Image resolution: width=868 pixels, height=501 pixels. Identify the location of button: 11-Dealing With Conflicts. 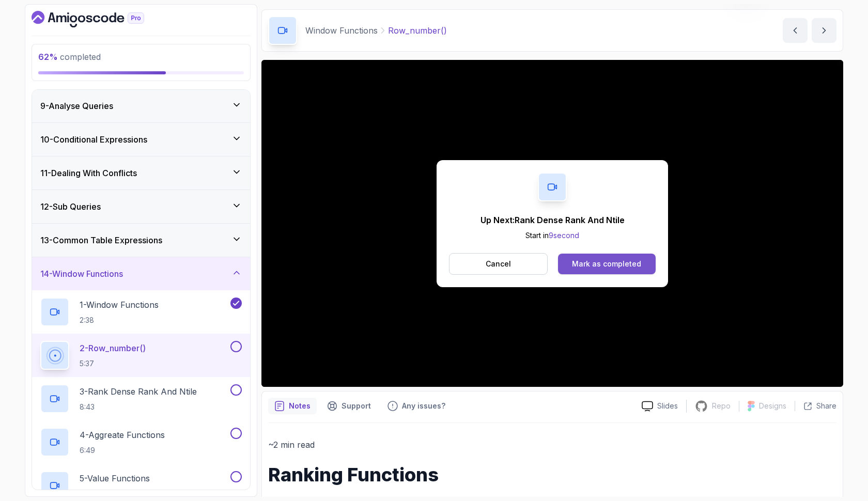
(141, 173).